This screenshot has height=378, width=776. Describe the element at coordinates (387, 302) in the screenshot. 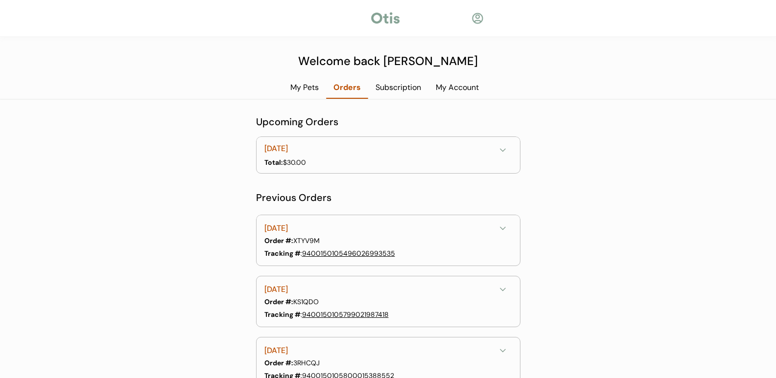

I see `div: KS1QDO` at that location.